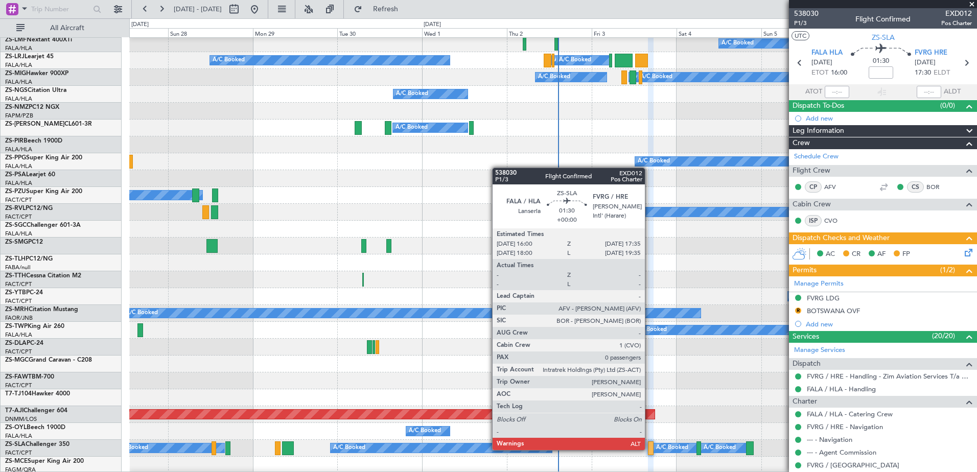  I want to click on a: ZS-SMGPC12, so click(24, 242).